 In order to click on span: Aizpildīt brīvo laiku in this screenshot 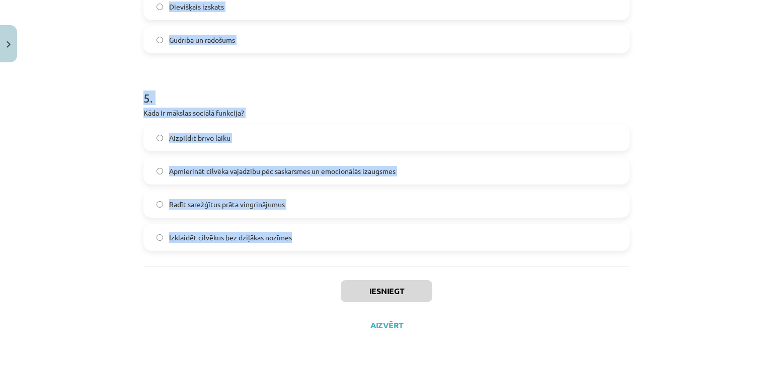, I will do `click(200, 138)`.